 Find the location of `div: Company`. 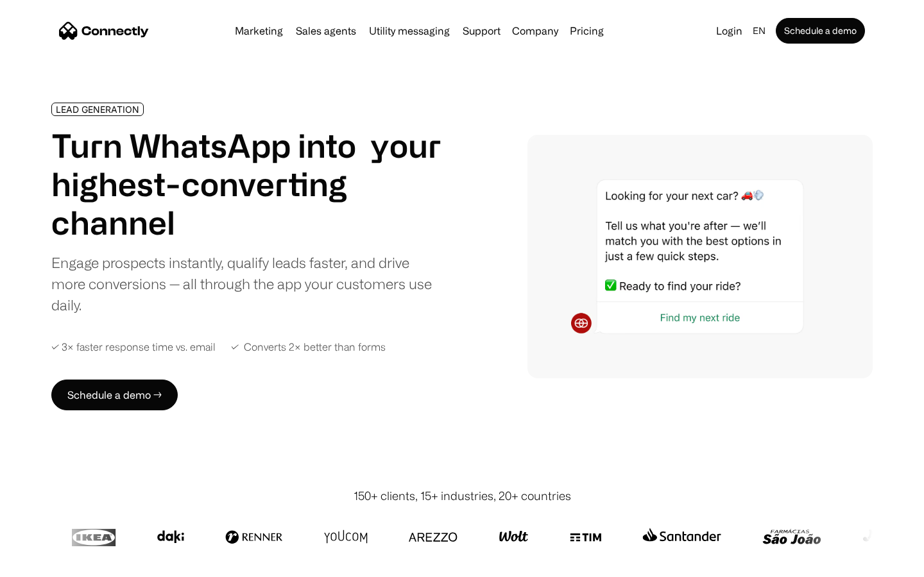

div: Company is located at coordinates (535, 30).